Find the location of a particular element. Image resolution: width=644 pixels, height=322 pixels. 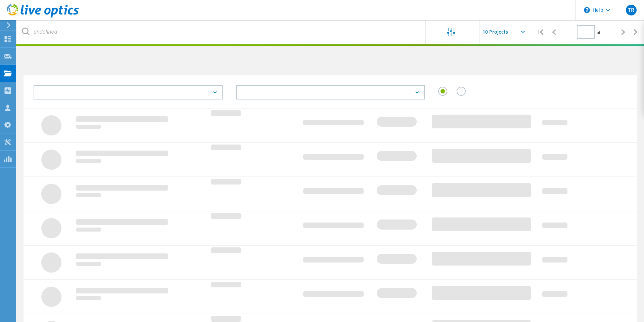

input: undefined is located at coordinates (221, 32).